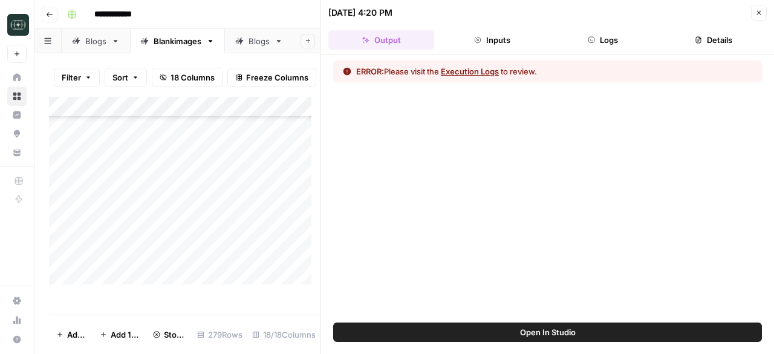 The width and height of the screenshot is (774, 354). Describe the element at coordinates (125, 334) in the screenshot. I see `span: Add 10 Rows` at that location.